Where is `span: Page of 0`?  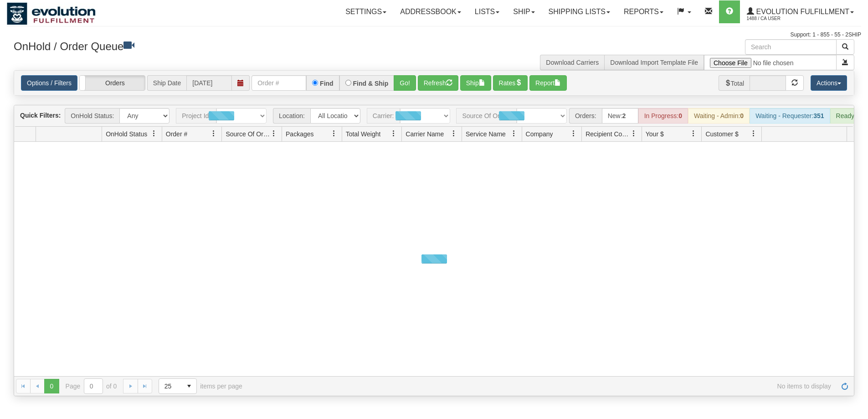
span: Page of 0 is located at coordinates (91, 386).